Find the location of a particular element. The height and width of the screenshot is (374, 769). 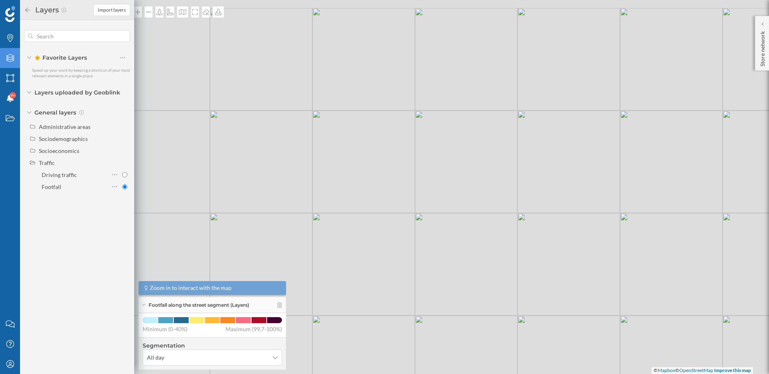

input: Driving traffic is located at coordinates (125, 175).